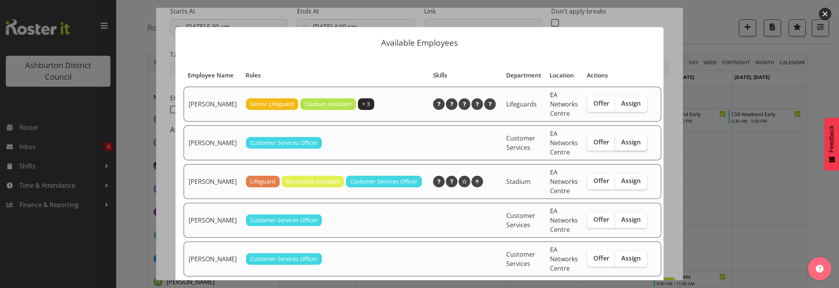  Describe the element at coordinates (328, 104) in the screenshot. I see `span: Stadium Assistant` at that location.